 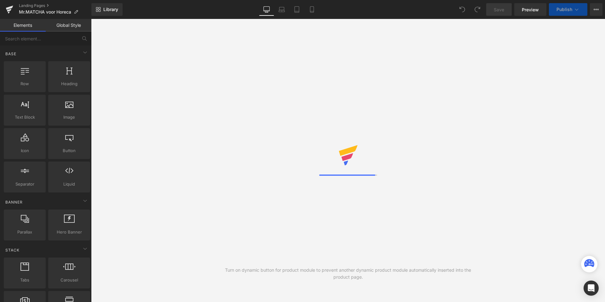 What do you see at coordinates (107, 9) in the screenshot?
I see `a: New Library` at bounding box center [107, 9].